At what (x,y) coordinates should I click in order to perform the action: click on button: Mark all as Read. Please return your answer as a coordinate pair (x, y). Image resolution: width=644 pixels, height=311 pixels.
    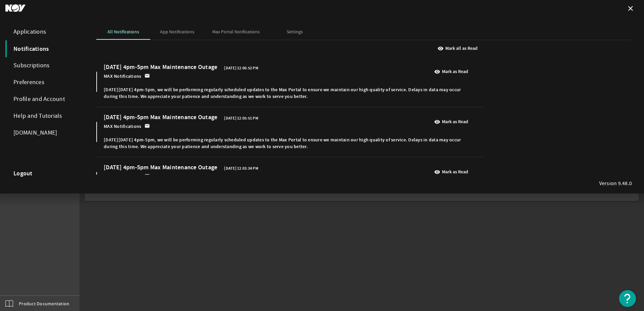
    Looking at the image, I should click on (457, 48).